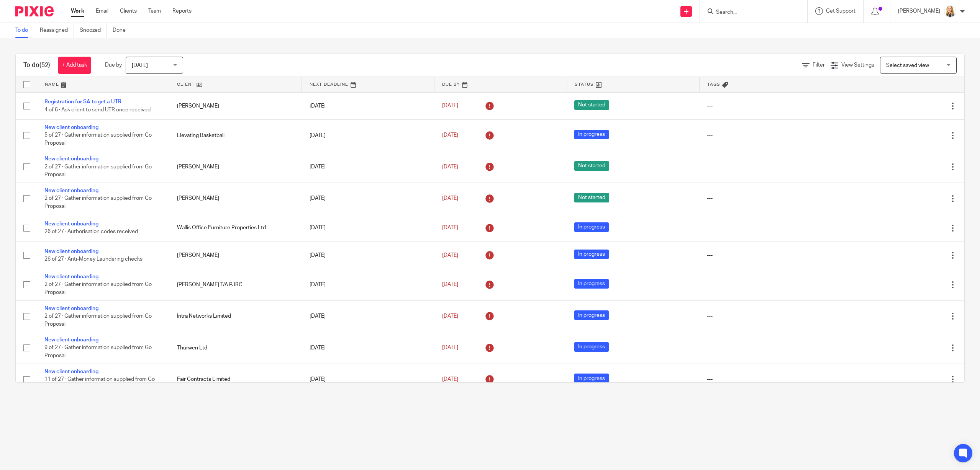  Describe the element at coordinates (950, 12) in the screenshot. I see `img: Headshot%20White%20Background.jpg` at that location.